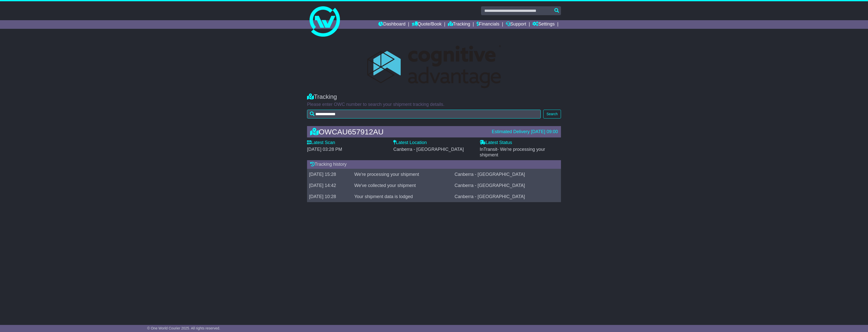 The width and height of the screenshot is (868, 332). Describe the element at coordinates (402, 174) in the screenshot. I see `td: We're processing your shipment` at that location.